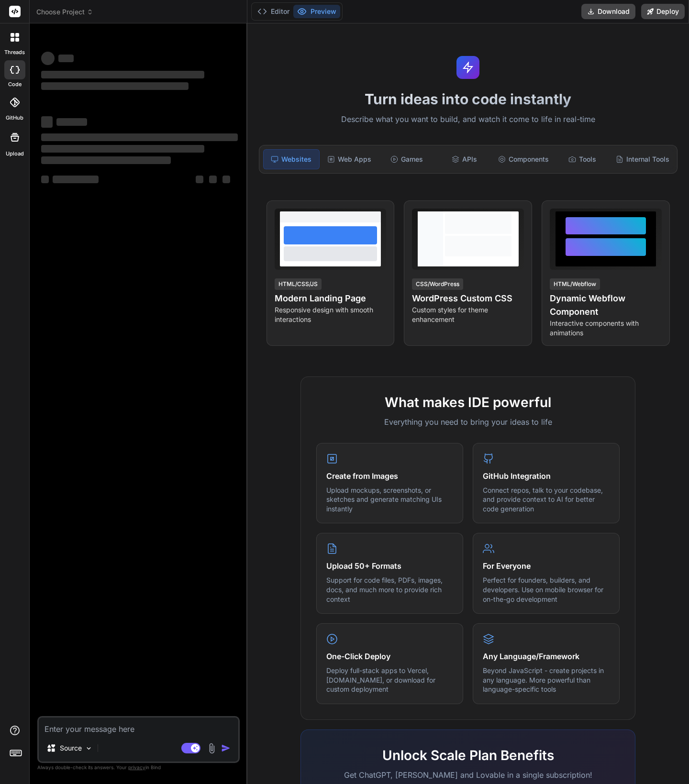 The height and width of the screenshot is (784, 689). What do you see at coordinates (390, 476) in the screenshot?
I see `h4: Create from Images` at bounding box center [390, 476].